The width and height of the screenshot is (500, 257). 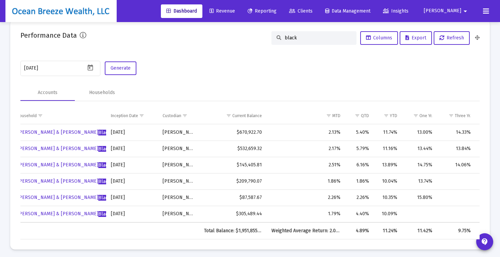 What do you see at coordinates (232, 133) in the screenshot?
I see `div: $670,922.70` at bounding box center [232, 133].